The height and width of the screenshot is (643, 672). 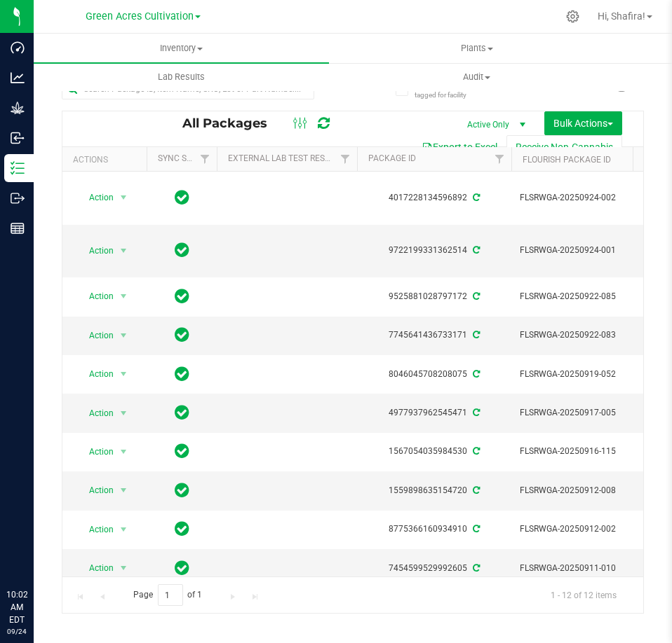 What do you see at coordinates (283, 158) in the screenshot?
I see `a: External Lab Test Result` at bounding box center [283, 158].